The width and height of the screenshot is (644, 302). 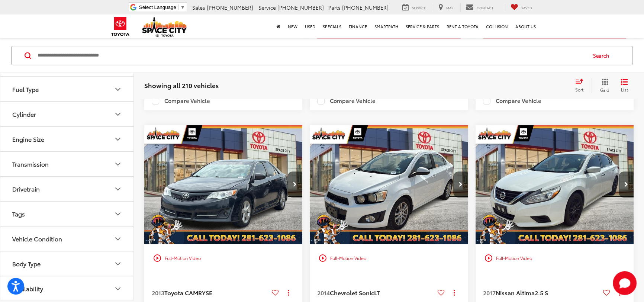 What do you see at coordinates (625, 283) in the screenshot?
I see `svg: Start Chat` at bounding box center [625, 283].